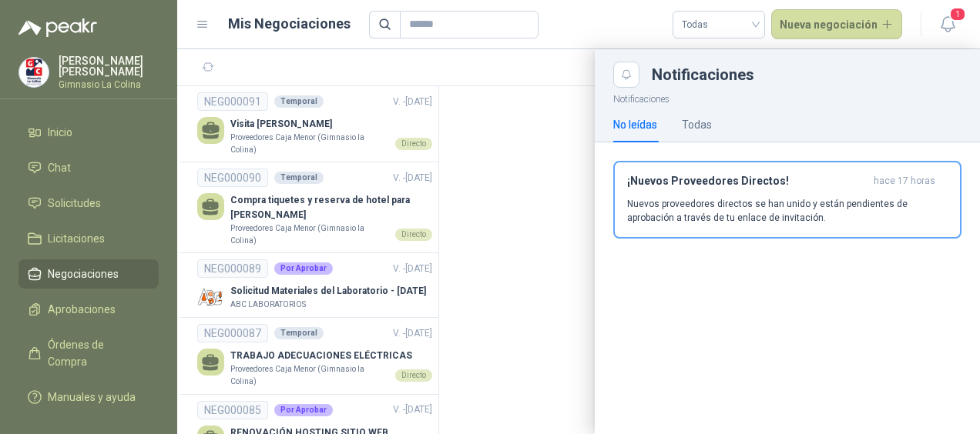  What do you see at coordinates (697, 124) in the screenshot?
I see `div: Todas` at bounding box center [697, 124].